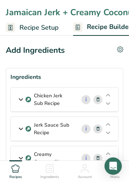 This screenshot has width=129, height=182. I want to click on p: Jerk Sauce Sub Recipe, so click(52, 129).